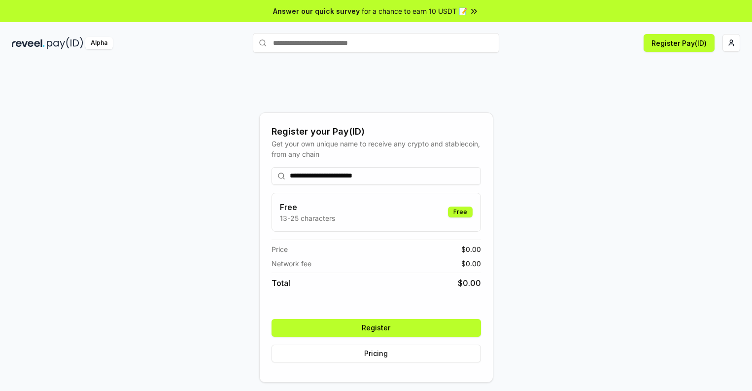  Describe the element at coordinates (376, 353) in the screenshot. I see `button: Pricing` at that location.